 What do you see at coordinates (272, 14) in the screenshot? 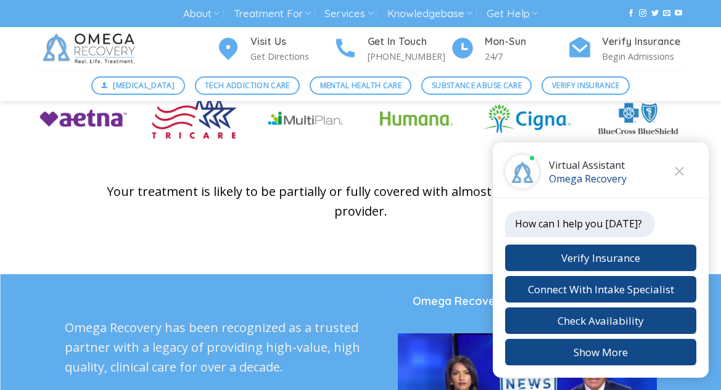
I see `a: Treatment For` at bounding box center [272, 14].